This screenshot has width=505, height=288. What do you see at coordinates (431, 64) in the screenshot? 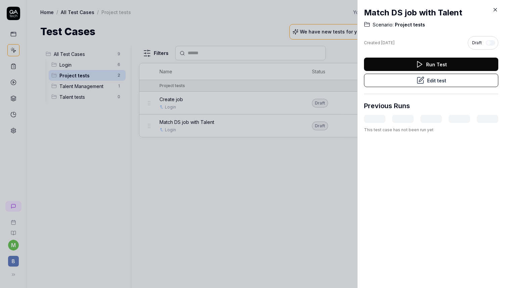
I see `button: Run Test` at bounding box center [431, 64].